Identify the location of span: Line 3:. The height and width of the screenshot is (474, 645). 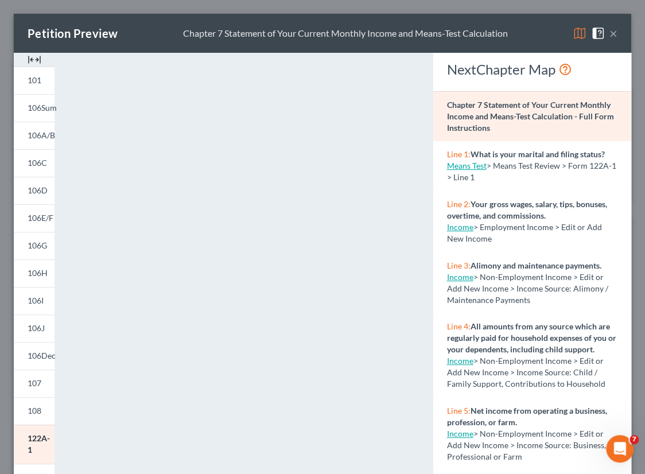
(459, 265).